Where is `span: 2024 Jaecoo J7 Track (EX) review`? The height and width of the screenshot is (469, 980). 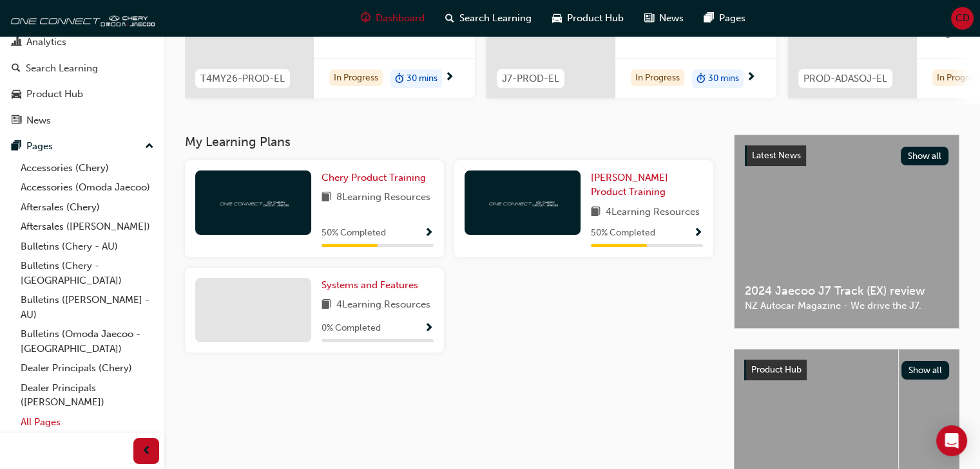 span: 2024 Jaecoo J7 Track (EX) review is located at coordinates (847, 291).